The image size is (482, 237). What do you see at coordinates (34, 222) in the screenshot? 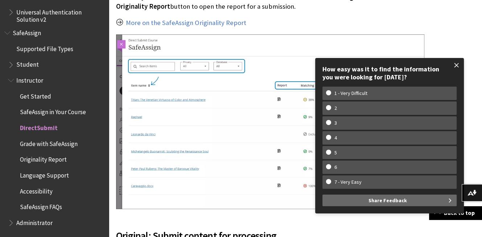
I see `span: Administrator` at bounding box center [34, 222].